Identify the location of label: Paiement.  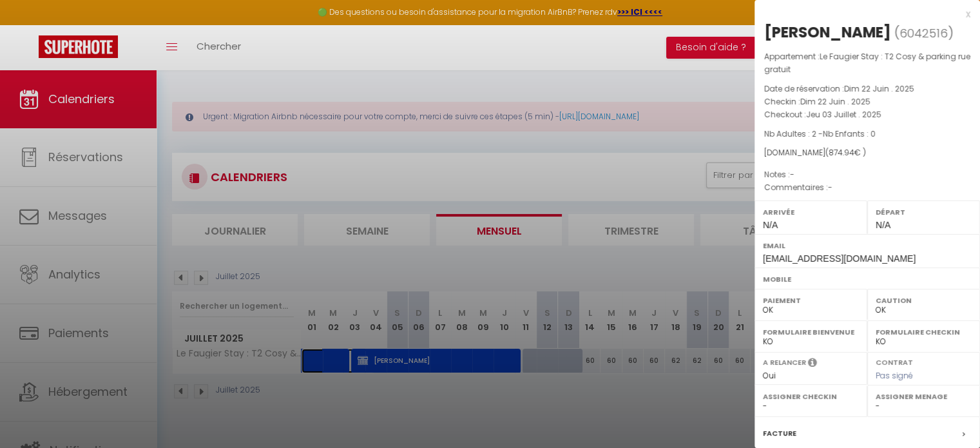
(810, 300).